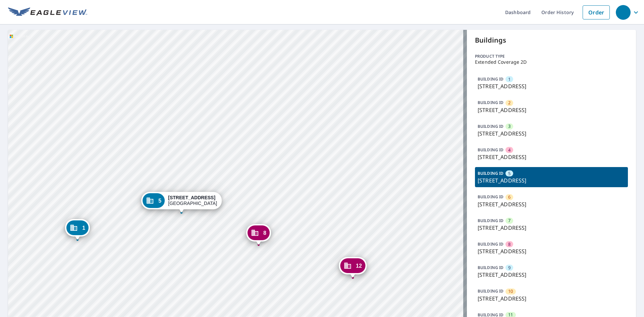 The image size is (644, 317). I want to click on span: 7, so click(509, 221).